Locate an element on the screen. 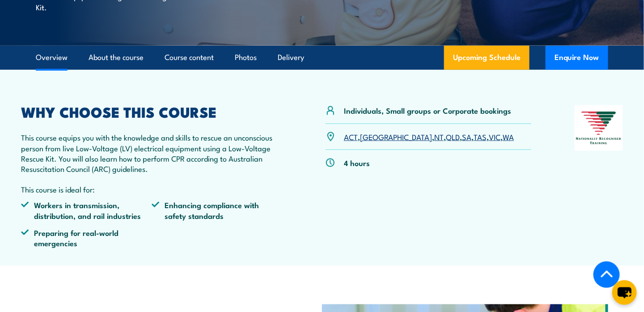 Image resolution: width=644 pixels, height=312 pixels. a: NT is located at coordinates (439, 137).